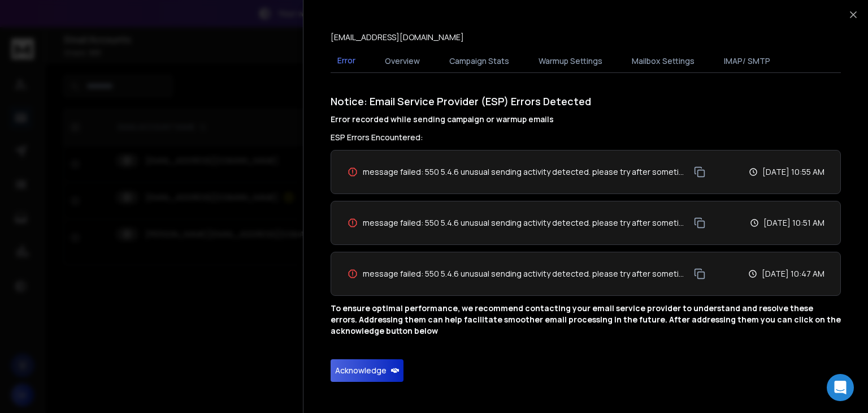 Image resolution: width=868 pixels, height=413 pixels. I want to click on button: Campaign Stats, so click(479, 61).